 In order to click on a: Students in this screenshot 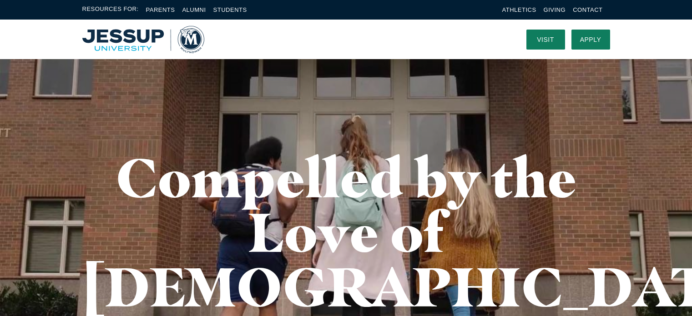, I will do `click(230, 10)`.